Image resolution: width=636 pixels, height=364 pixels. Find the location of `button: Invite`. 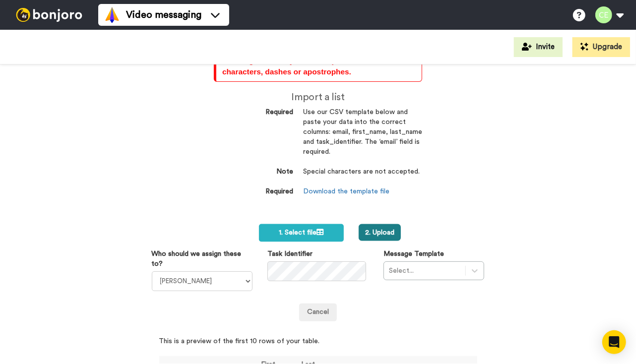

button: Invite is located at coordinates (538, 47).